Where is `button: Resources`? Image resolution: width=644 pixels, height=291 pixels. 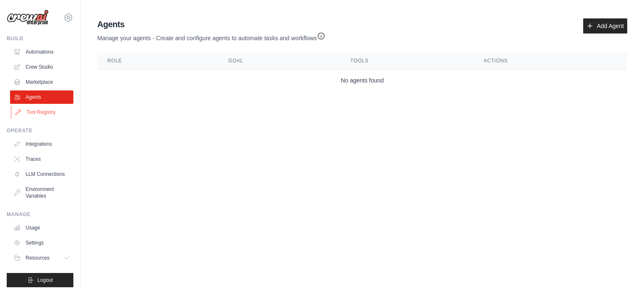
button: Resources is located at coordinates (41, 258).